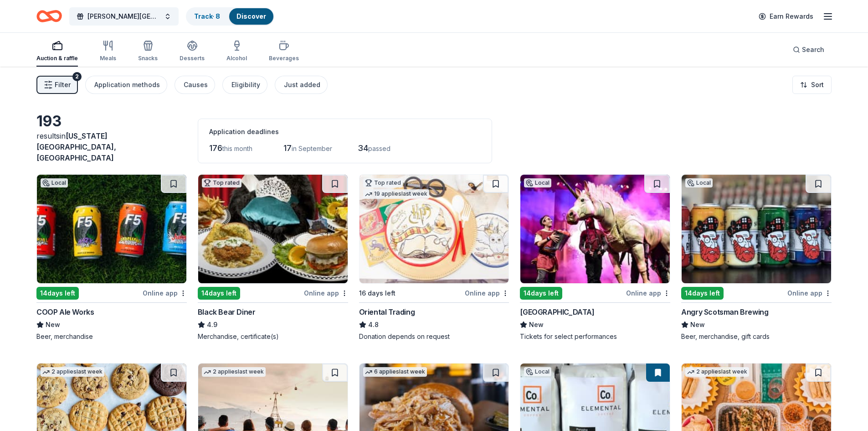 The image size is (868, 431). Describe the element at coordinates (373, 325) in the screenshot. I see `span: 4.8` at that location.